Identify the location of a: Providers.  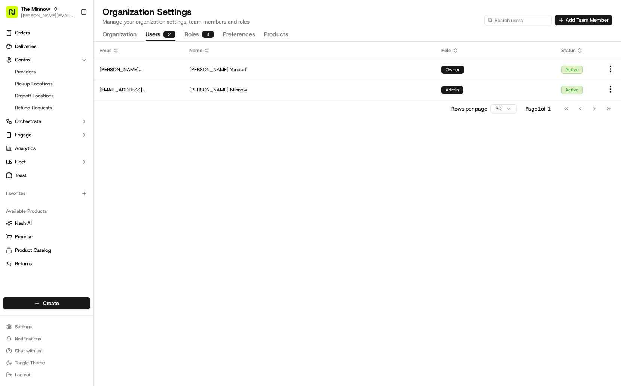
(46, 72).